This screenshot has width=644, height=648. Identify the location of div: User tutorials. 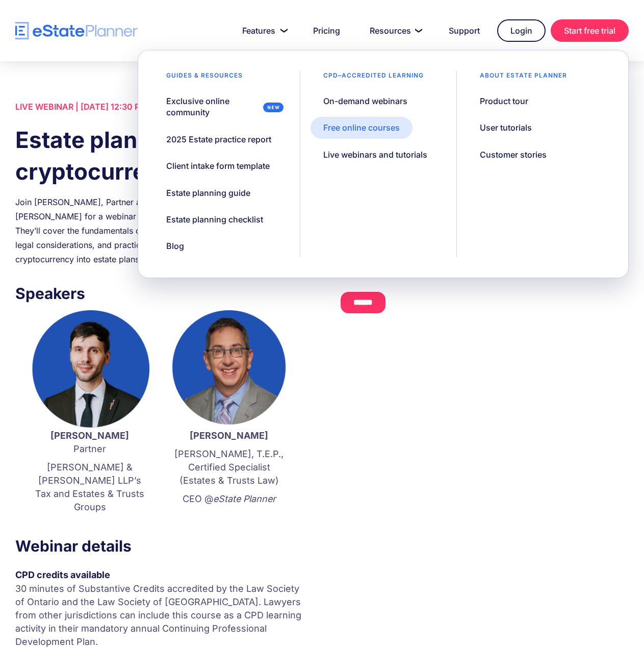
(506, 128).